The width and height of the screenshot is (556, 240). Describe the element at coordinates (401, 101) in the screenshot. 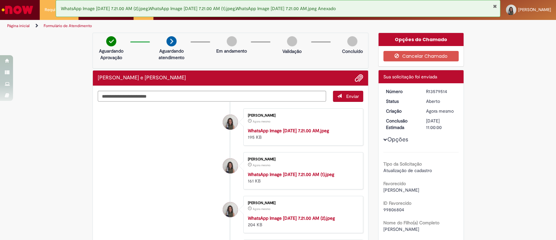

I see `dt: Status` at that location.